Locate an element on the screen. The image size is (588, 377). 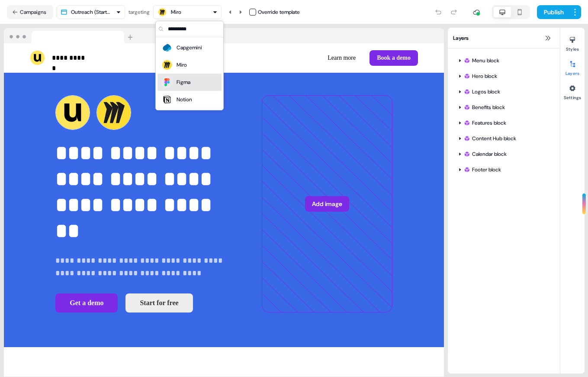
div: Get a demoStart for free is located at coordinates (146, 303).